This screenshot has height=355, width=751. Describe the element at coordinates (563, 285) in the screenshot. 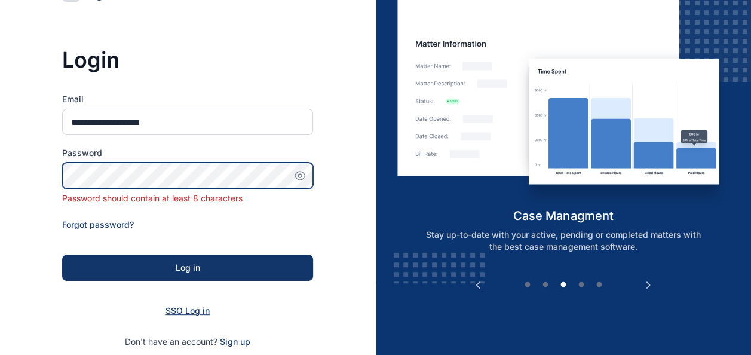

I see `button: 3` at that location.